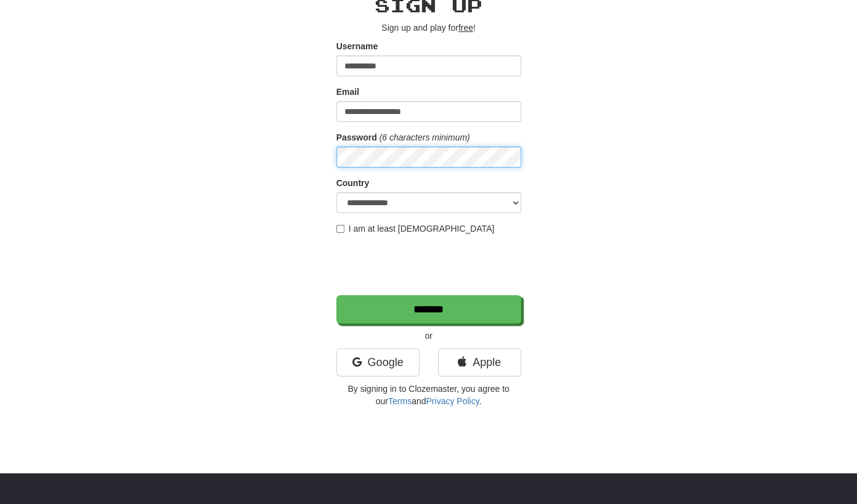 Image resolution: width=857 pixels, height=504 pixels. Describe the element at coordinates (480, 362) in the screenshot. I see `a: Apple` at that location.